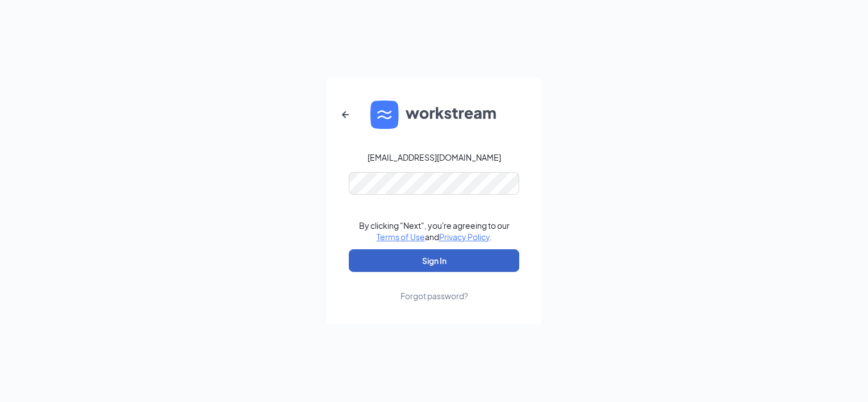 The height and width of the screenshot is (402, 868). I want to click on button: Sign In, so click(434, 261).